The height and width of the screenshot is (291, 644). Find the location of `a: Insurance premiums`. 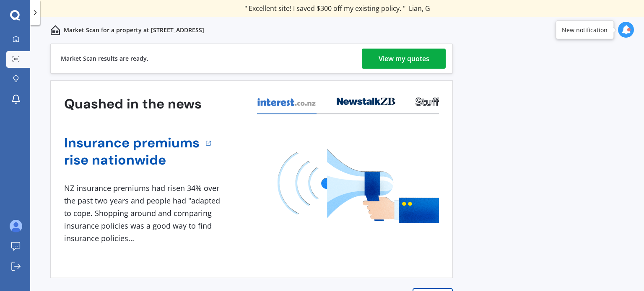

a: Insurance premiums is located at coordinates (131, 143).